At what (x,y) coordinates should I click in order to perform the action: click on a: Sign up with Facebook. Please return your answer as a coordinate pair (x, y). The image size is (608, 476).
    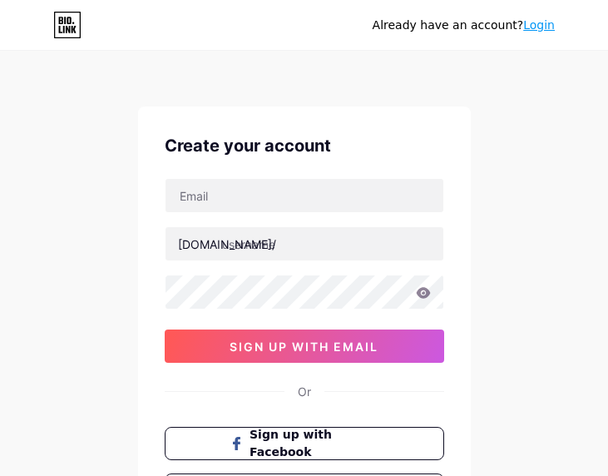
    Looking at the image, I should click on (305, 443).